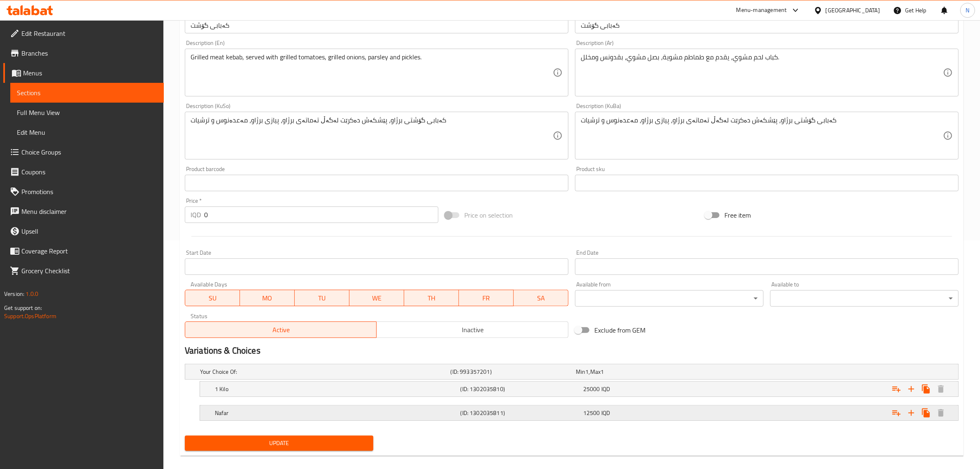  Describe the element at coordinates (941, 389) in the screenshot. I see `button: Delete 1 Kilo` at that location.